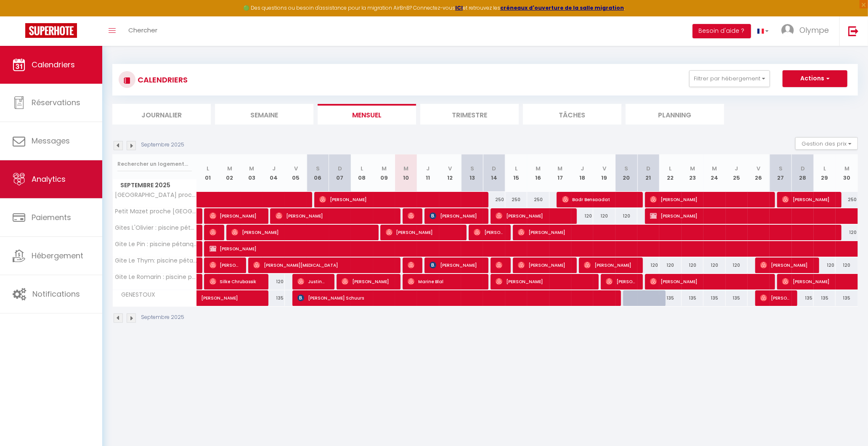 The height and width of the screenshot is (446, 868). I want to click on th: 18, so click(582, 173).